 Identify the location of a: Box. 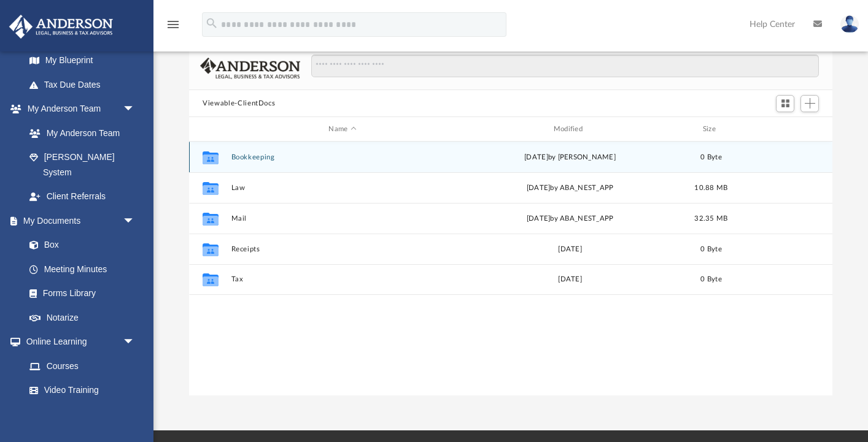
(79, 245).